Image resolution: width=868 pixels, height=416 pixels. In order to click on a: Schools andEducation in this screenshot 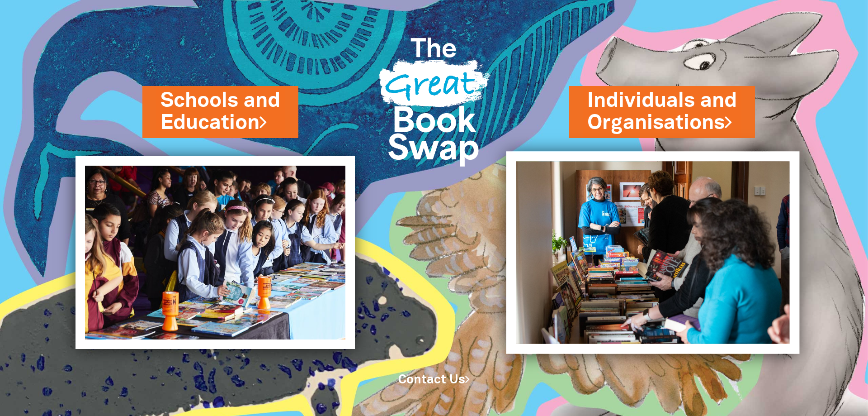, I will do `click(220, 112)`.